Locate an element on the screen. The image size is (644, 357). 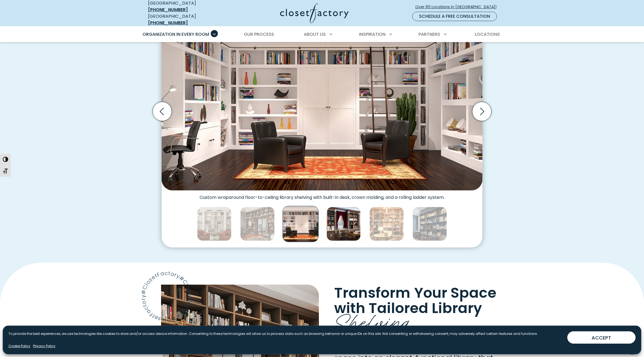
button: ACCEPT is located at coordinates (601, 337).